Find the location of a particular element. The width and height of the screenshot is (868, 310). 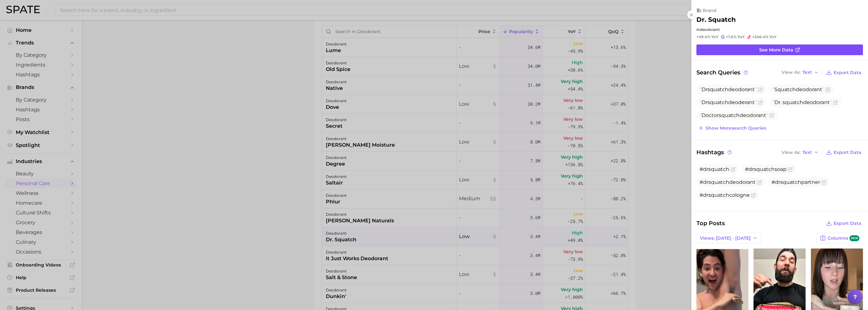

button: Show moresearch queries is located at coordinates (732, 128).